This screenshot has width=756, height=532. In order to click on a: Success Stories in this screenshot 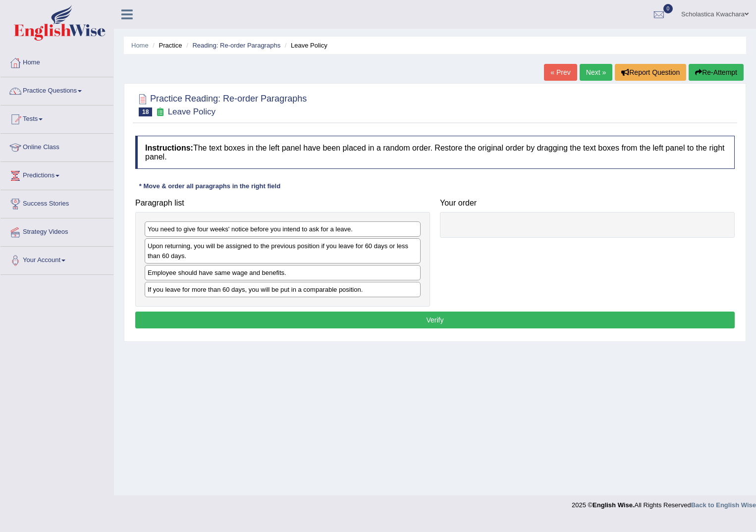, I will do `click(57, 202)`.